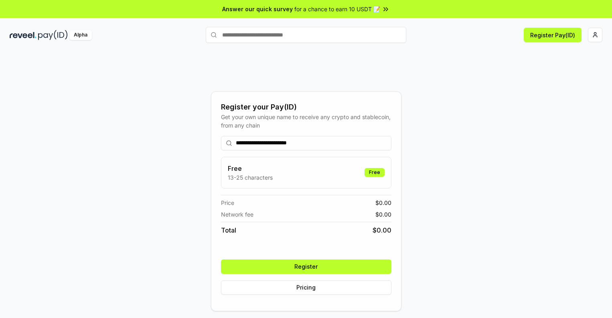 This screenshot has width=612, height=318. I want to click on button: Pricing, so click(306, 287).